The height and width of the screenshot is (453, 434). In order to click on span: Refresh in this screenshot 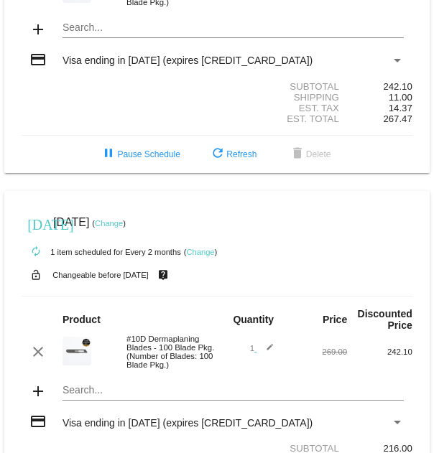, I will do `click(233, 154)`.